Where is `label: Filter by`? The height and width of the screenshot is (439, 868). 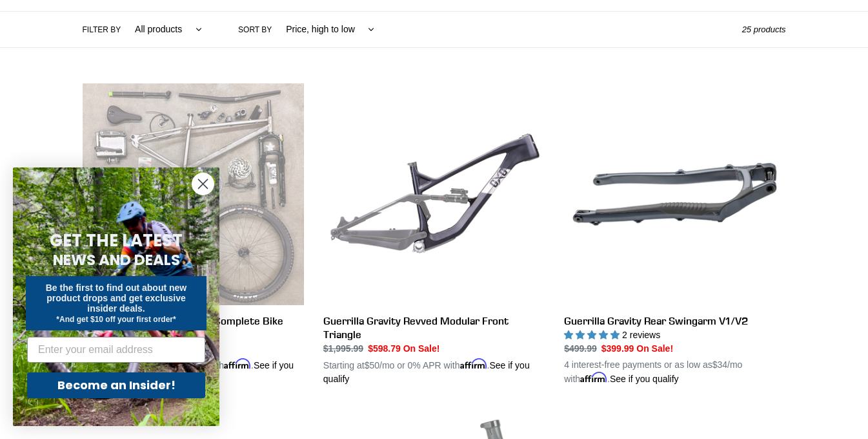 label: Filter by is located at coordinates (102, 30).